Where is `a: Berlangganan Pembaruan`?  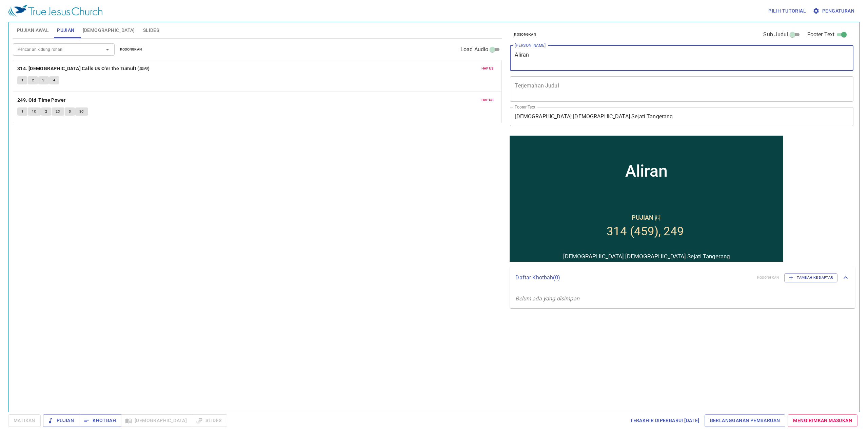
a: Berlangganan Pembaruan is located at coordinates (745, 420).